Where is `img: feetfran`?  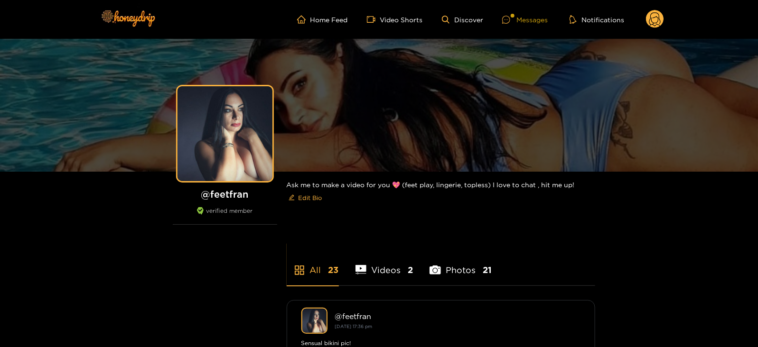
img: feetfran is located at coordinates (314, 321).